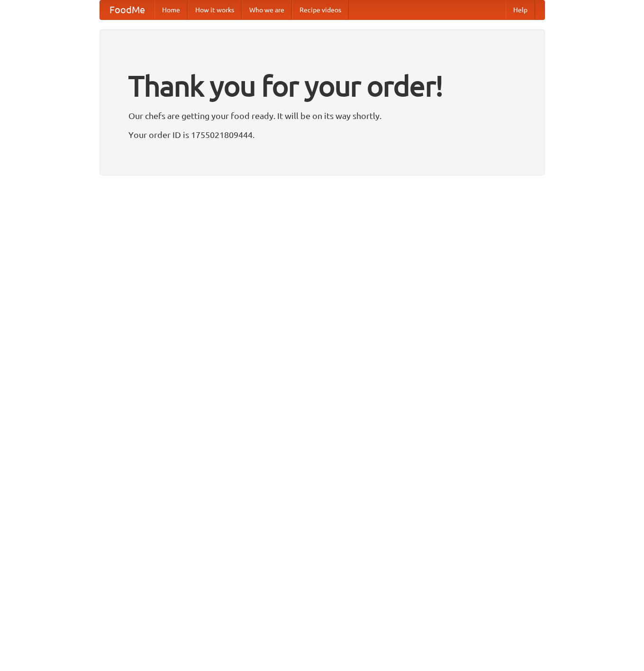 The image size is (644, 671). Describe the element at coordinates (322, 135) in the screenshot. I see `p: Your order ID is 1755021809444.` at that location.